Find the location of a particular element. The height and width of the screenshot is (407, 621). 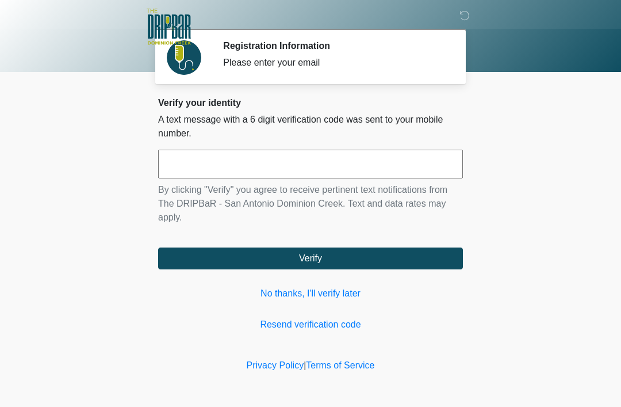

a: Privacy Policy is located at coordinates (276, 365).